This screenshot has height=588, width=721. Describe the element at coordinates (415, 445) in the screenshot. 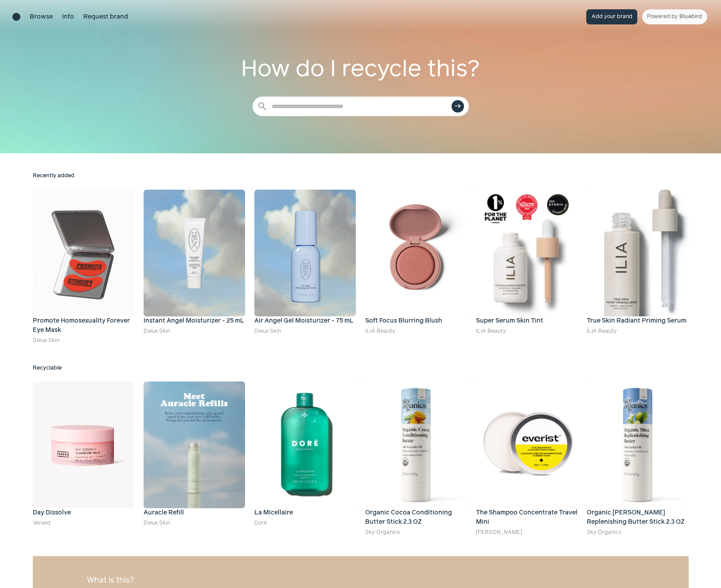

I see `img: Organic Cocoa Conditioning Butter Stick 2.3 OZ` at that location.